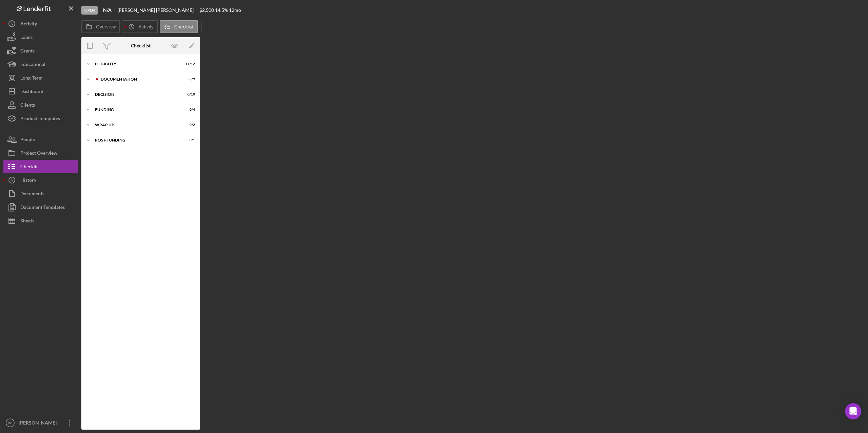  What do you see at coordinates (40, 78) in the screenshot?
I see `button: Long-Term` at bounding box center [40, 78].